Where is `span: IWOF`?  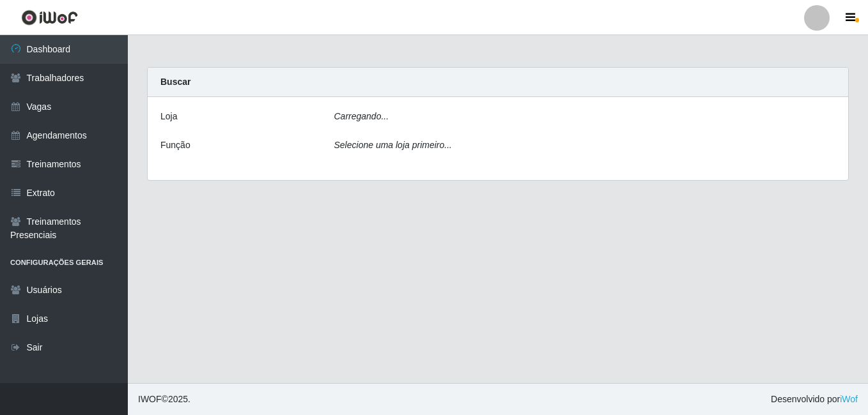
span: IWOF is located at coordinates (149, 400).